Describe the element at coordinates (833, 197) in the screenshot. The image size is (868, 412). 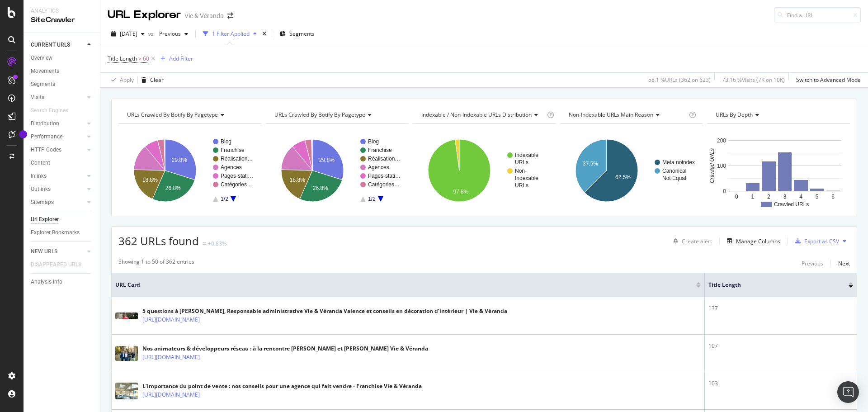
I see `text: 6` at that location.